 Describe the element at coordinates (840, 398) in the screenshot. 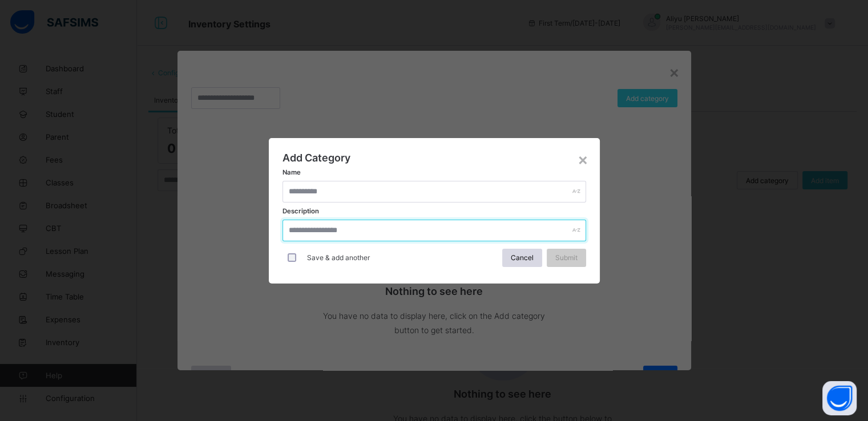

I see `button: Open asap` at that location.